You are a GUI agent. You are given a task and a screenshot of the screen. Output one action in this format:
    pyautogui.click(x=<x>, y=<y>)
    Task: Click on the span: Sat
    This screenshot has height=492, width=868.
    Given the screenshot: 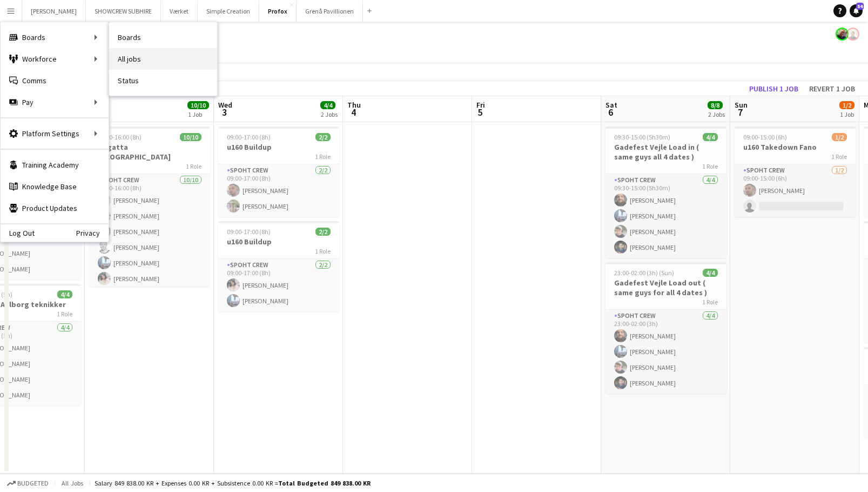 What is the action you would take?
    pyautogui.click(x=612, y=105)
    